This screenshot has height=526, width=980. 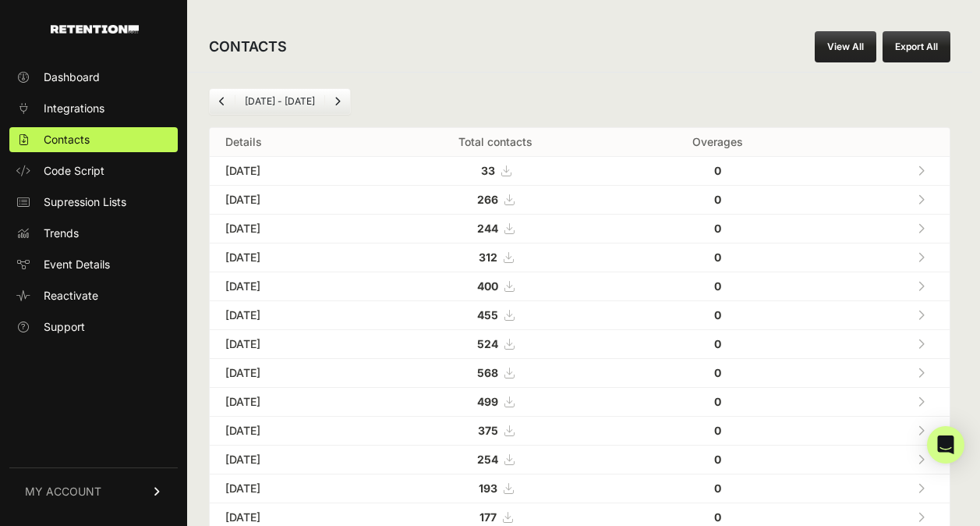 What do you see at coordinates (64, 327) in the screenshot?
I see `span: Support` at bounding box center [64, 327].